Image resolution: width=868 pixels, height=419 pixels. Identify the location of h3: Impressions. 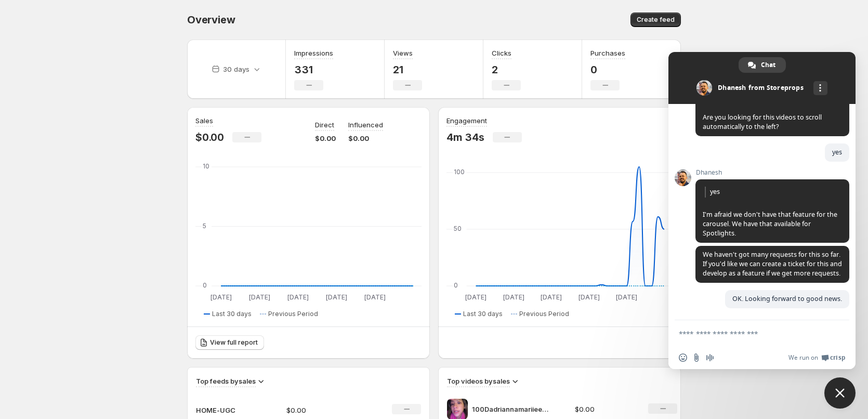
(314, 53).